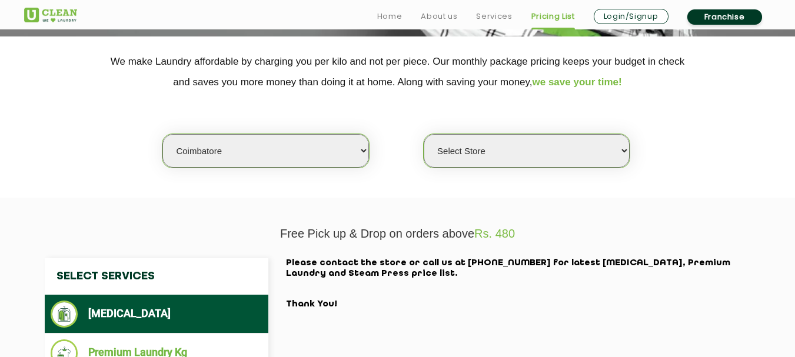 Image resolution: width=795 pixels, height=357 pixels. I want to click on a: Pricing List, so click(553, 16).